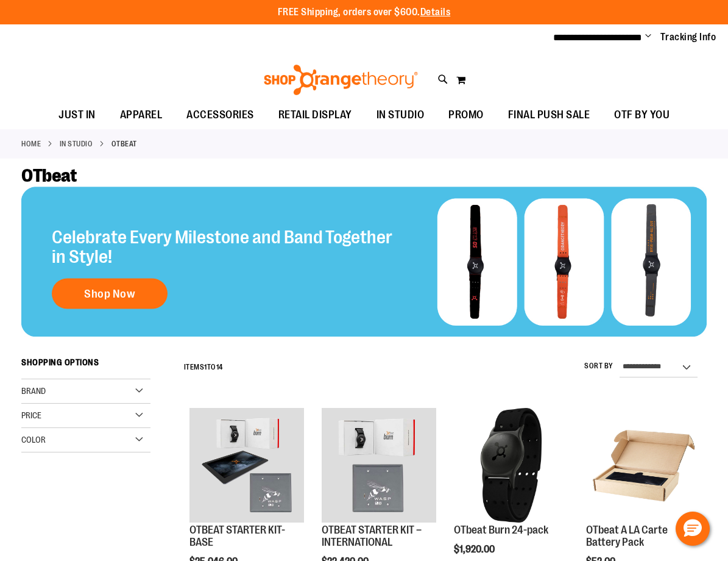  Describe the element at coordinates (220, 114) in the screenshot. I see `span: ACCESSORIES` at that location.